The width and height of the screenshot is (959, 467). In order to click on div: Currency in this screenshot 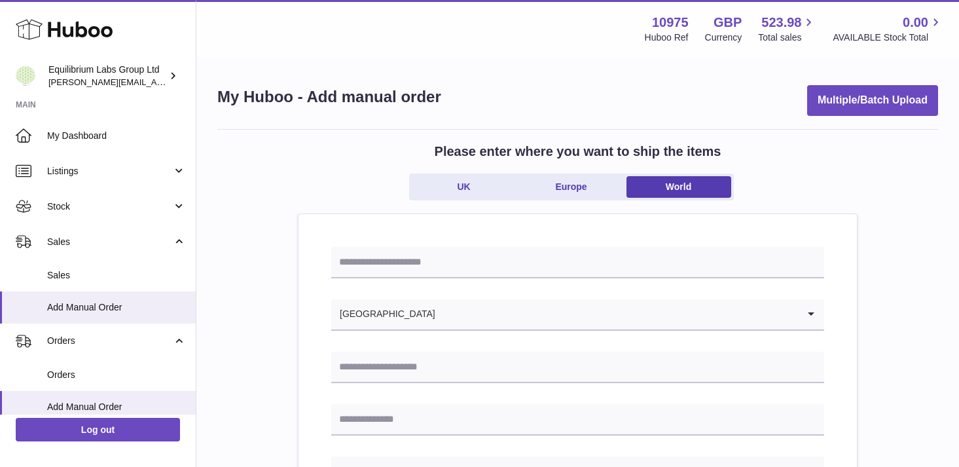, I will do `click(724, 37)`.